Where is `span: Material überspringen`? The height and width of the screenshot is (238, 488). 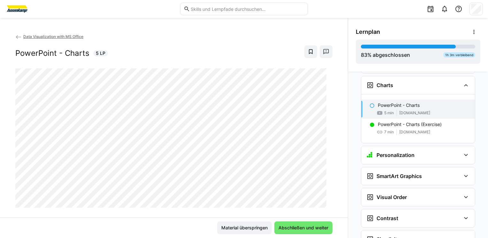
span: Material überspringen is located at coordinates (244, 228).